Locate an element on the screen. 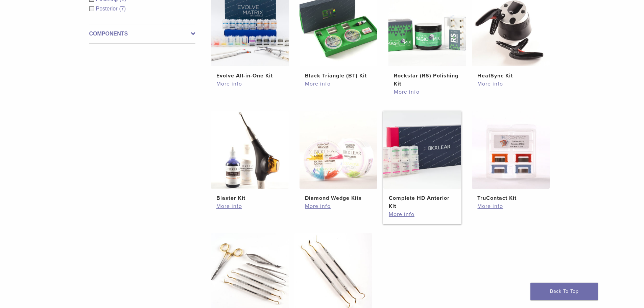  h2: Rockstar (RS) Polishing Kit is located at coordinates (427, 80).